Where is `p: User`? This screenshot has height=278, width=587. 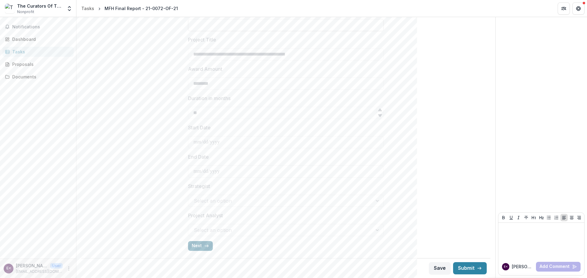
p: User is located at coordinates (56, 266).